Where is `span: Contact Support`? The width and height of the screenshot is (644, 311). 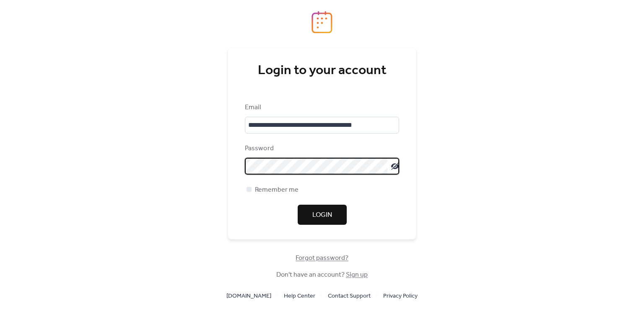
span: Contact Support is located at coordinates (349, 296).